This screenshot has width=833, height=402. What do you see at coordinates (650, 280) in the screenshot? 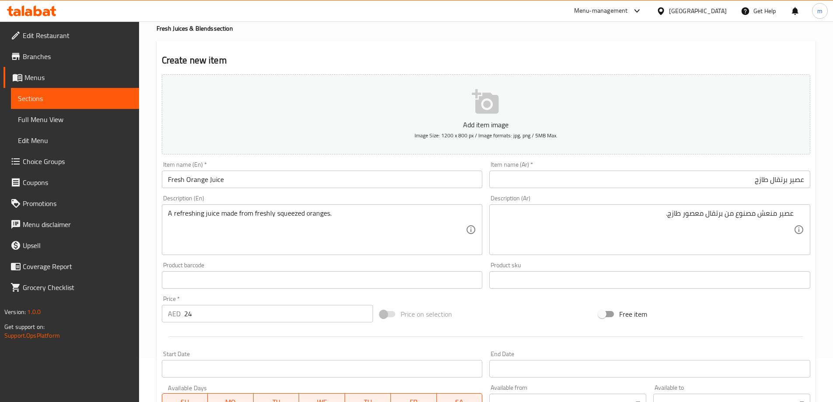
I see `input: Please enter product sku` at bounding box center [650, 280].